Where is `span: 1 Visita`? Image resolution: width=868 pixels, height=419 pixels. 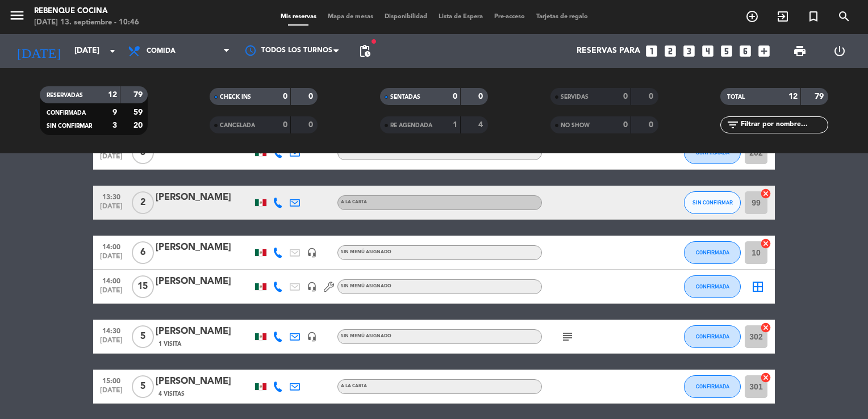
span: 1 Visita is located at coordinates (170, 344).